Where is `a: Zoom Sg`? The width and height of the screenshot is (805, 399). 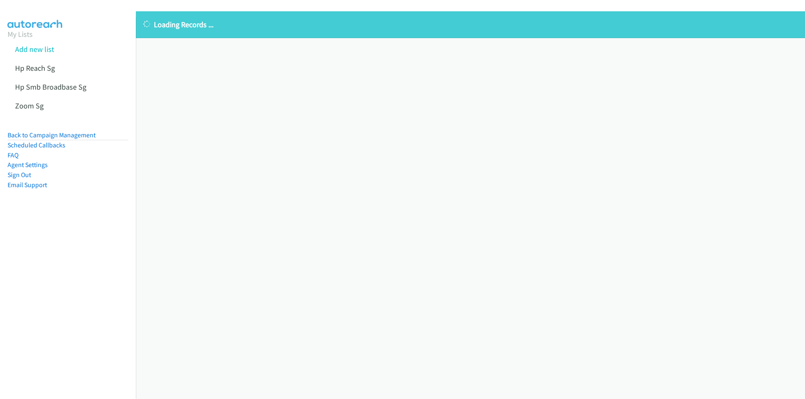
a: Zoom Sg is located at coordinates (29, 106).